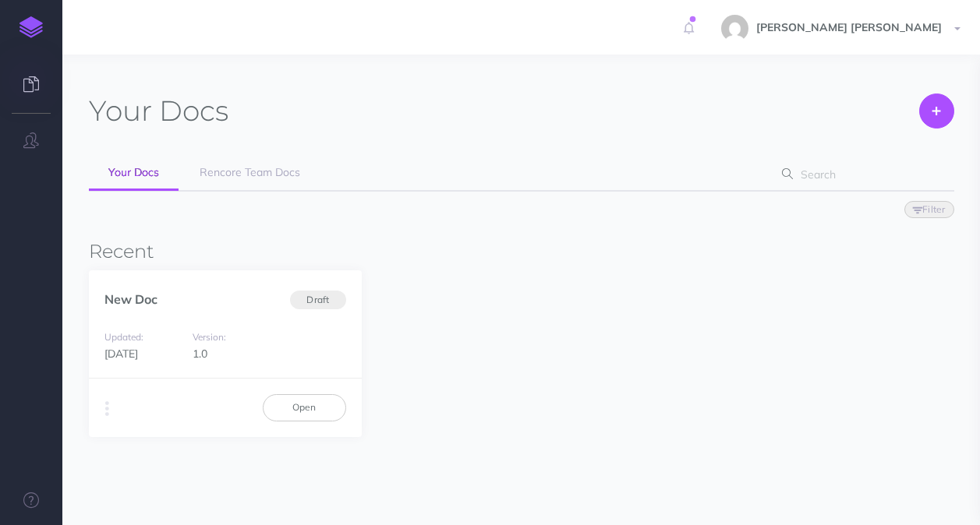 The height and width of the screenshot is (525, 980). I want to click on a: Open, so click(304, 407).